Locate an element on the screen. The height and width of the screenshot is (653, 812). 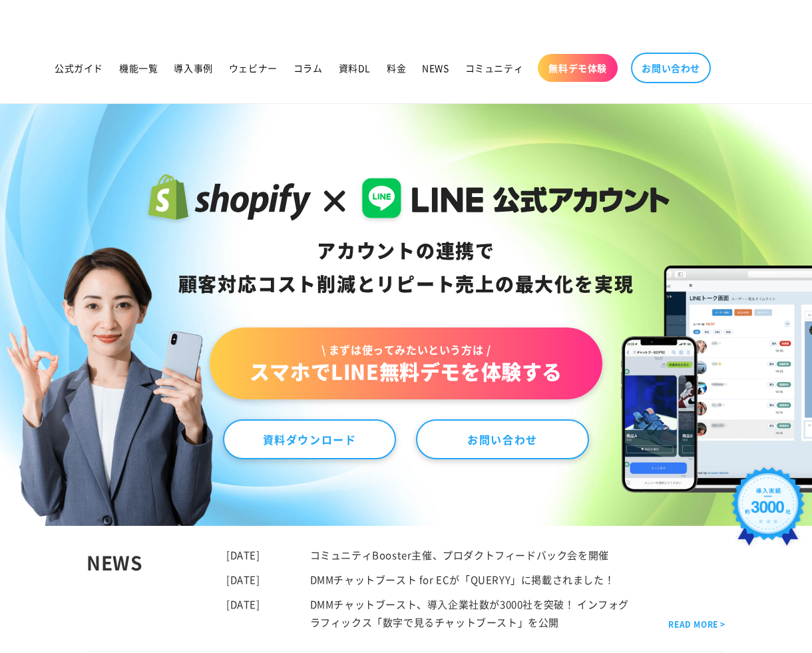
a: 資料DL is located at coordinates (355, 68).